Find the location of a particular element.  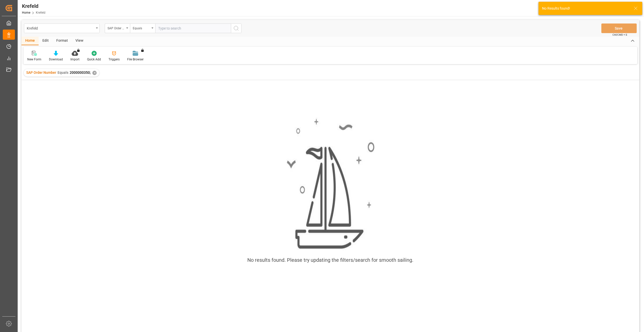

button: search button is located at coordinates (236, 28).